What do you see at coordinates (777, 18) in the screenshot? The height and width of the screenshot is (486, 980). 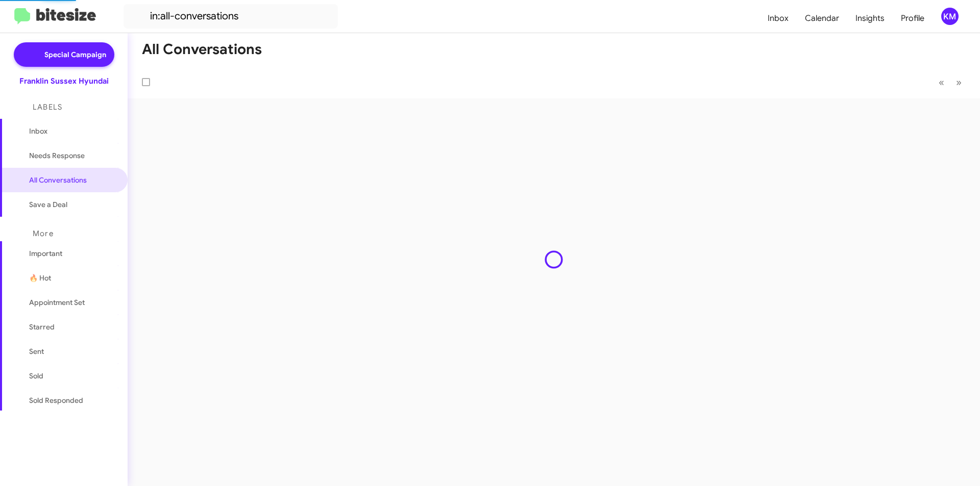 I see `a: Inbox` at bounding box center [777, 18].